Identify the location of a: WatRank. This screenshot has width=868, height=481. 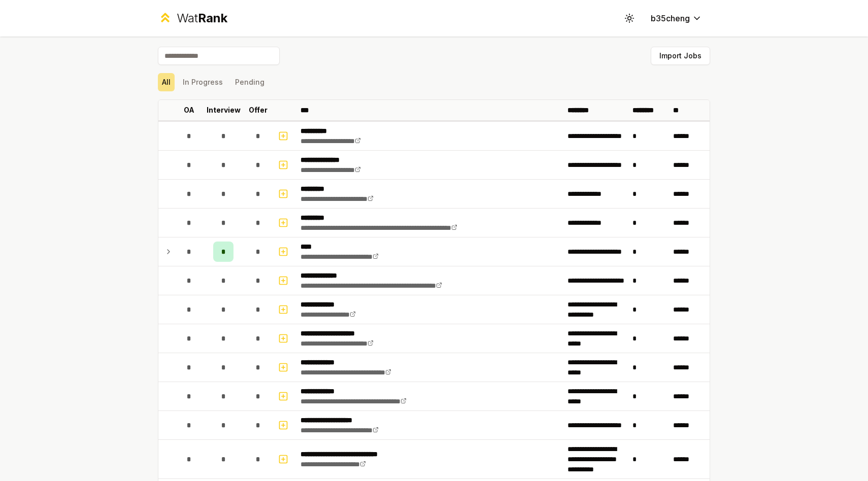
(193, 19).